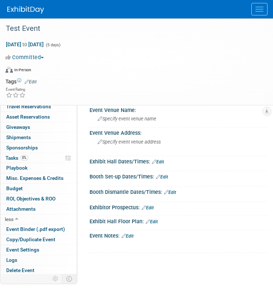  What do you see at coordinates (9, 219) in the screenshot?
I see `span: less` at bounding box center [9, 219].